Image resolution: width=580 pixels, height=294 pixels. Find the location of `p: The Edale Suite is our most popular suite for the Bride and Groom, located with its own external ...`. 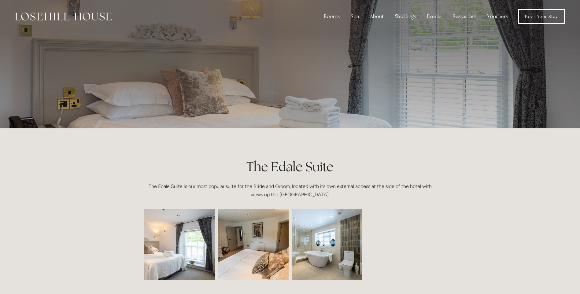

p: The Edale Suite is our most popular suite for the Bride and Groom, located with its own external ... is located at coordinates (290, 190).